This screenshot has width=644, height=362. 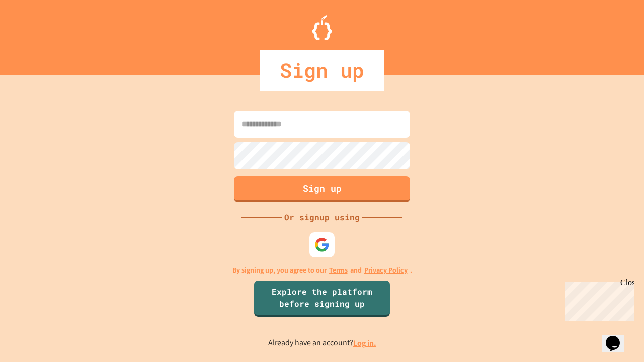 I want to click on a: Explore the platform before signing up, so click(x=322, y=299).